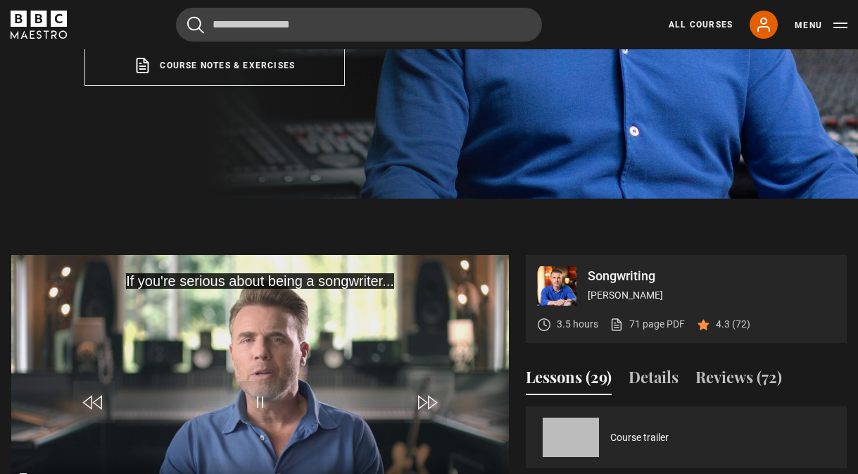  Describe the element at coordinates (359, 25) in the screenshot. I see `input: Search` at that location.